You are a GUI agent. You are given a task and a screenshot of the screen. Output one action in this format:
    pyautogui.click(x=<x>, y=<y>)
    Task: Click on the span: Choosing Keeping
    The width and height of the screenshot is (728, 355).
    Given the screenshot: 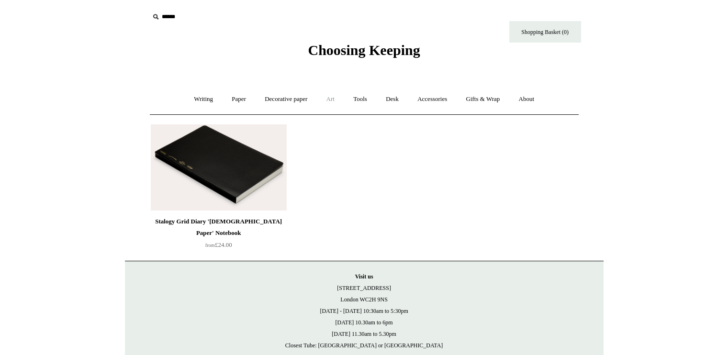 What is the action you would take?
    pyautogui.click(x=364, y=50)
    